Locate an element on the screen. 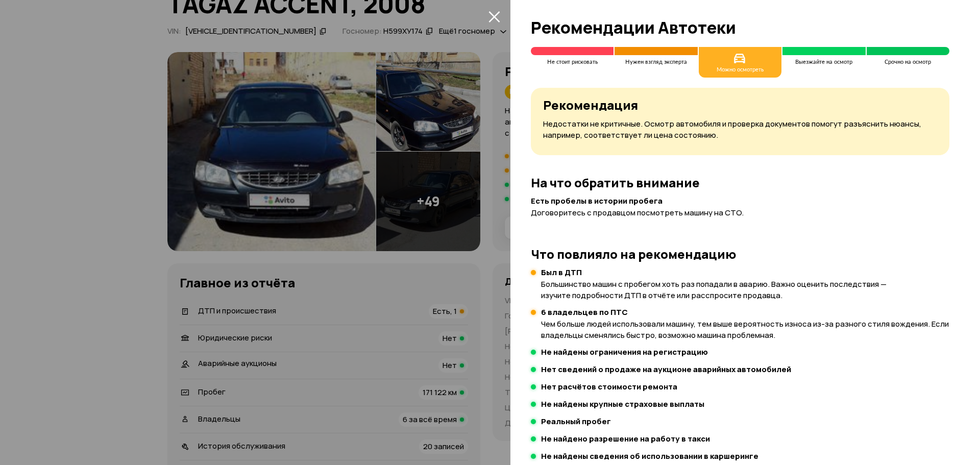 This screenshot has width=980, height=465. div: Срочно на осмотр is located at coordinates (908, 62).